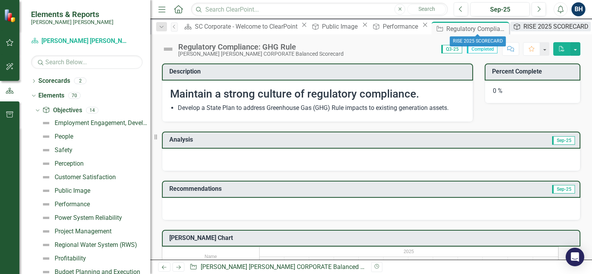  Describe the element at coordinates (81, 218) in the screenshot. I see `a: Power System Reliability` at that location.